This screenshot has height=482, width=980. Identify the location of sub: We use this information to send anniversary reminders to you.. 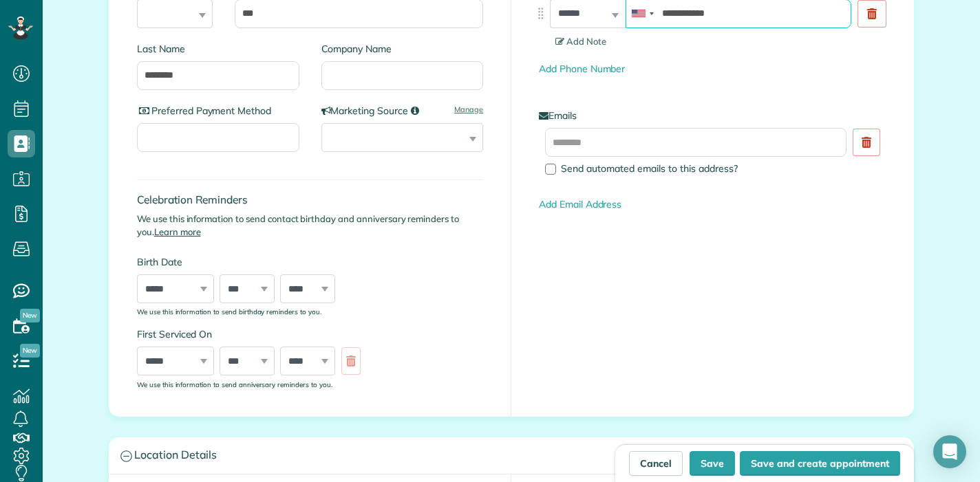
(235, 385).